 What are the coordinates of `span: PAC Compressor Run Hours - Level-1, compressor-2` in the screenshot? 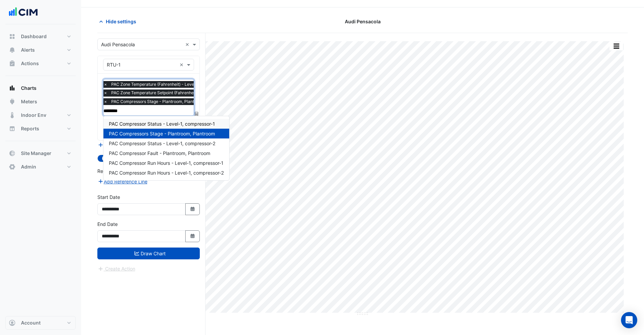 It's located at (167, 173).